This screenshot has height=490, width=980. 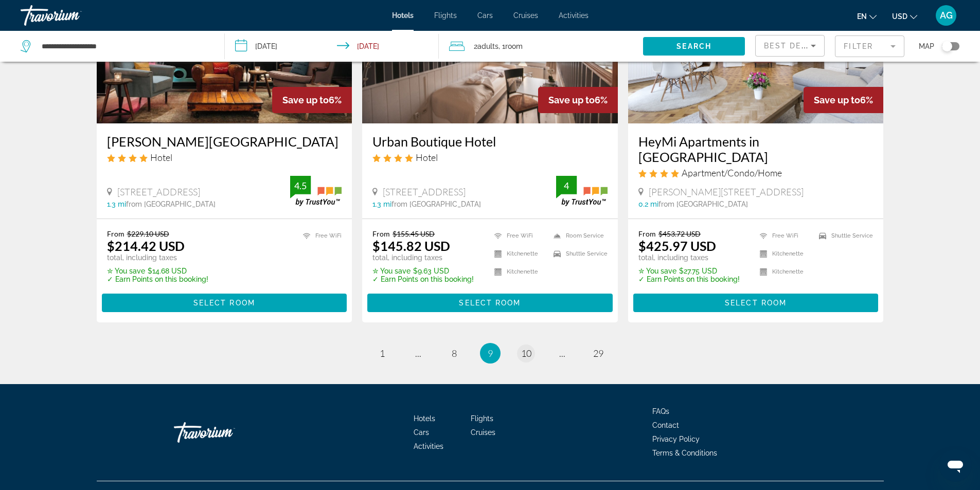 What do you see at coordinates (927, 47) in the screenshot?
I see `span: Map` at bounding box center [927, 47].